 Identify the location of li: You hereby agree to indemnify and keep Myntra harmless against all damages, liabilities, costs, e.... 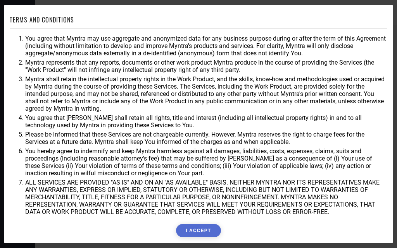
(206, 162).